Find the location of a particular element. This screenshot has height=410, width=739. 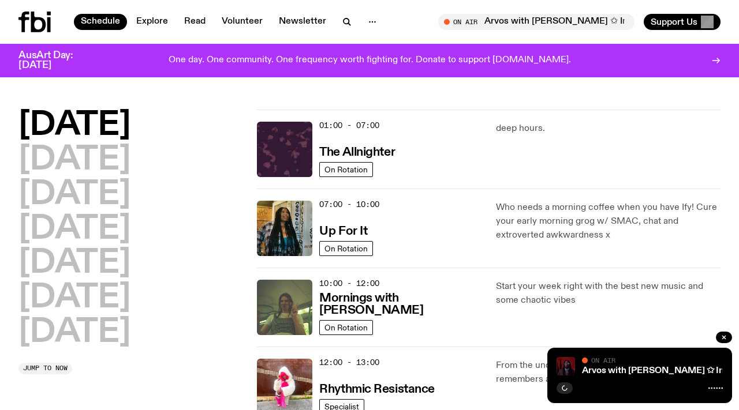

a: Newsletter is located at coordinates (302, 22).